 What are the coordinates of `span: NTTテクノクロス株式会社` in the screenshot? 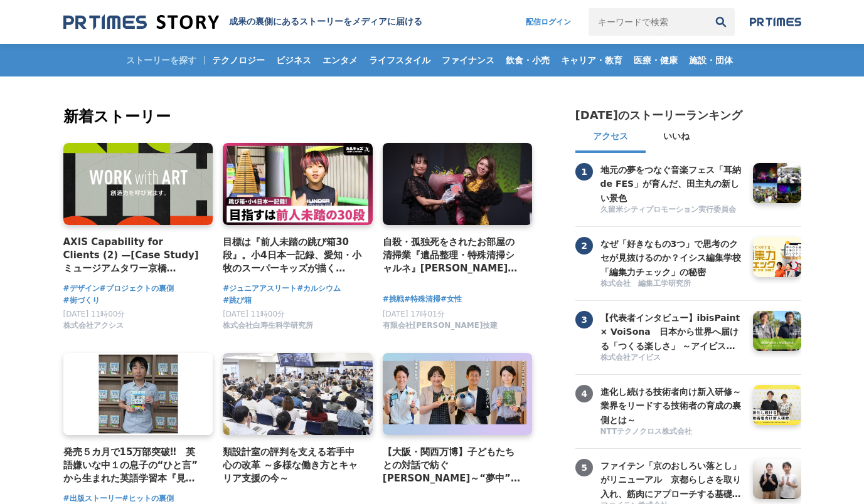 It's located at (646, 432).